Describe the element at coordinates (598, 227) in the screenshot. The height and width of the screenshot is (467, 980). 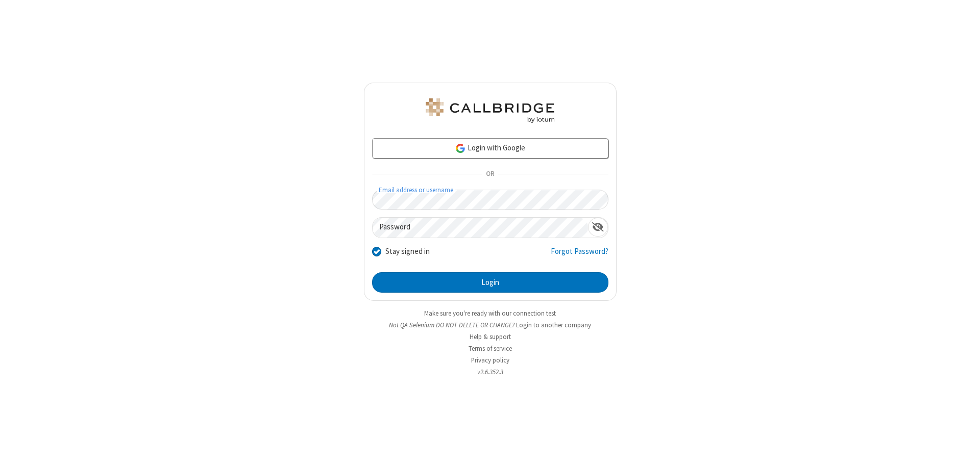
I see `div: Show password` at that location.